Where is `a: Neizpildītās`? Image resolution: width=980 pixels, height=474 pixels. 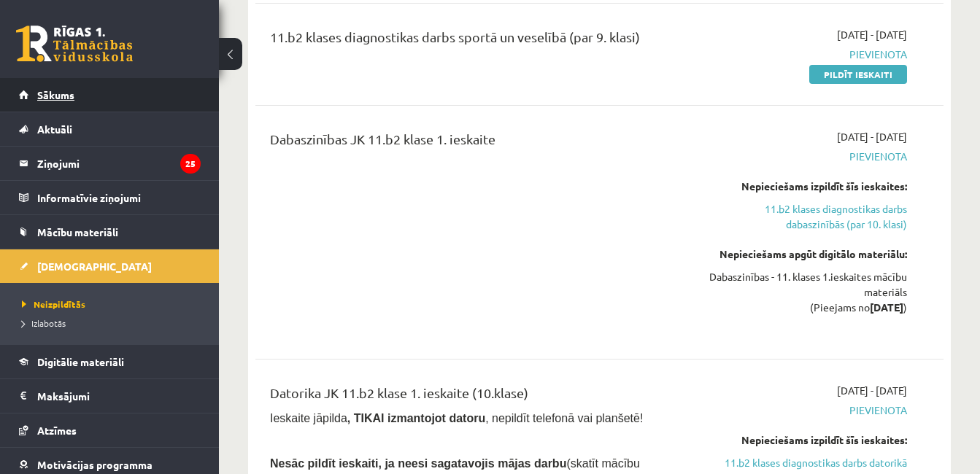 a: Neizpildītās is located at coordinates (113, 304).